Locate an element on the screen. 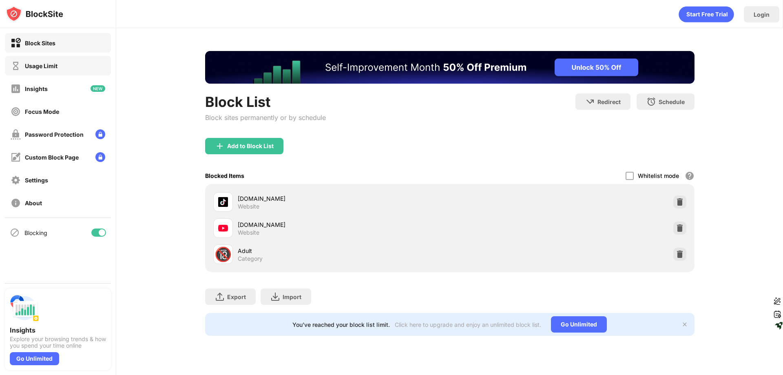  img: settings-off.svg is located at coordinates (15, 180).